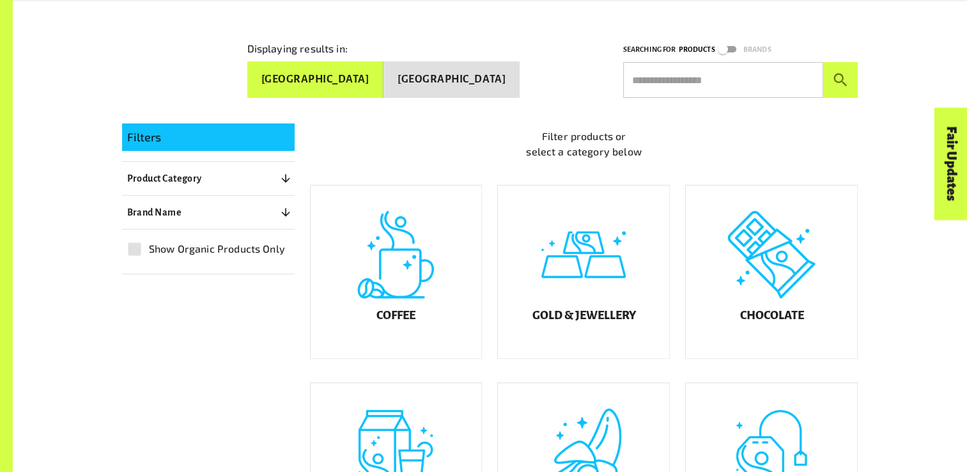 Image resolution: width=967 pixels, height=472 pixels. What do you see at coordinates (164, 178) in the screenshot?
I see `p: Product Category` at bounding box center [164, 178].